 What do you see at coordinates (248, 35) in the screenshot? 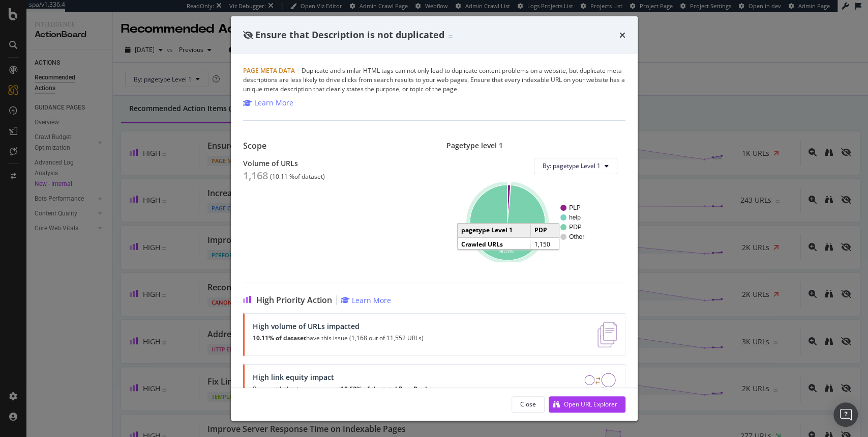
I see `div: eye-slash` at bounding box center [248, 35].